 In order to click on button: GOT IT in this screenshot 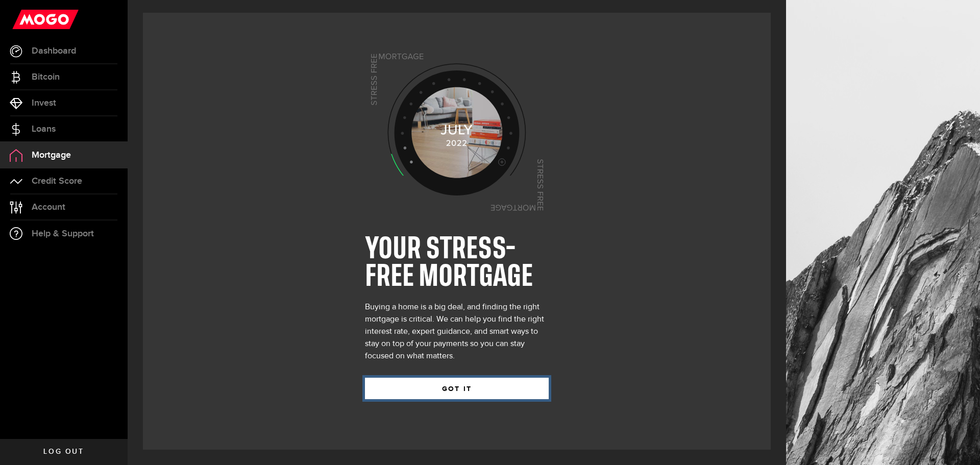, I will do `click(457, 388)`.